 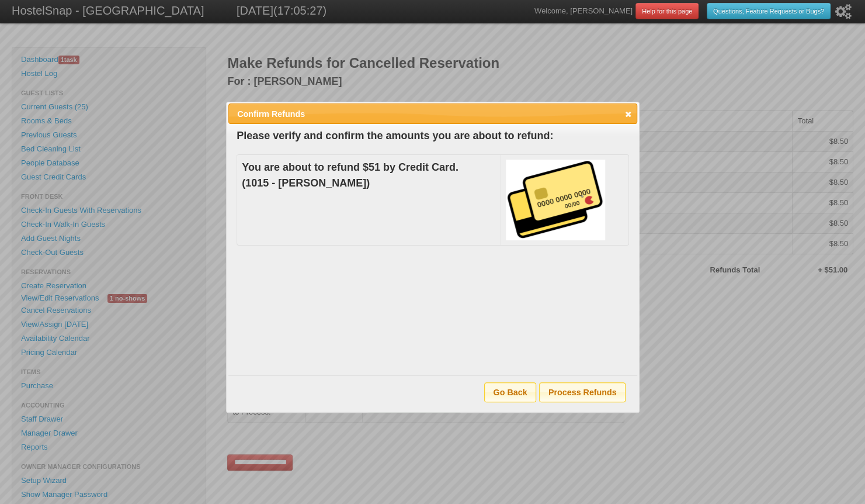 What do you see at coordinates (667, 11) in the screenshot?
I see `a: Help for this page` at bounding box center [667, 11].